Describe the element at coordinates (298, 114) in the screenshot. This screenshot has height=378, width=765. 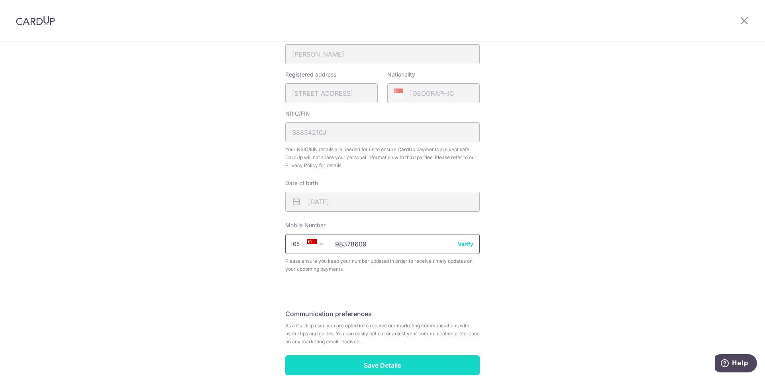
I see `label: NRIC/FIN` at that location.